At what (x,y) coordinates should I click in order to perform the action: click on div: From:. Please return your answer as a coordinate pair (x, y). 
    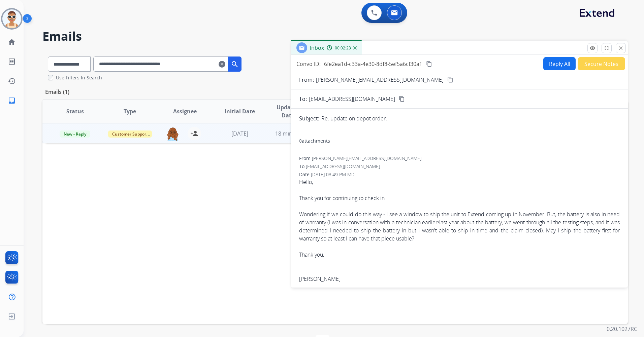
    Looking at the image, I should click on (459, 159).